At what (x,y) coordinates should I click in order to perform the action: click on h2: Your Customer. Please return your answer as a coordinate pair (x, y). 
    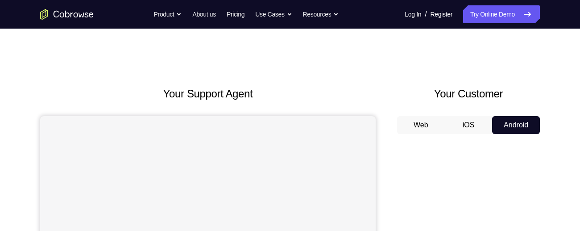
    Looking at the image, I should click on (468, 94).